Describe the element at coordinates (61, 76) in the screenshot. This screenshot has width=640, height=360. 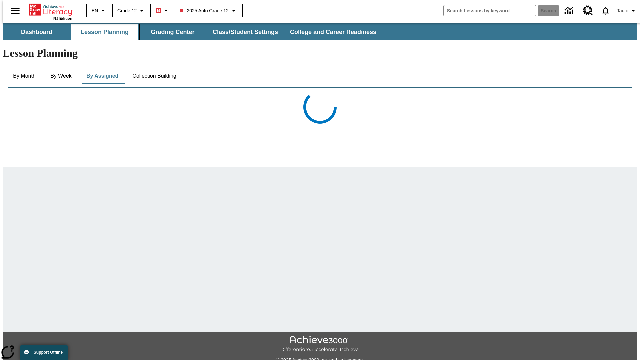
I see `button: By Week` at that location.